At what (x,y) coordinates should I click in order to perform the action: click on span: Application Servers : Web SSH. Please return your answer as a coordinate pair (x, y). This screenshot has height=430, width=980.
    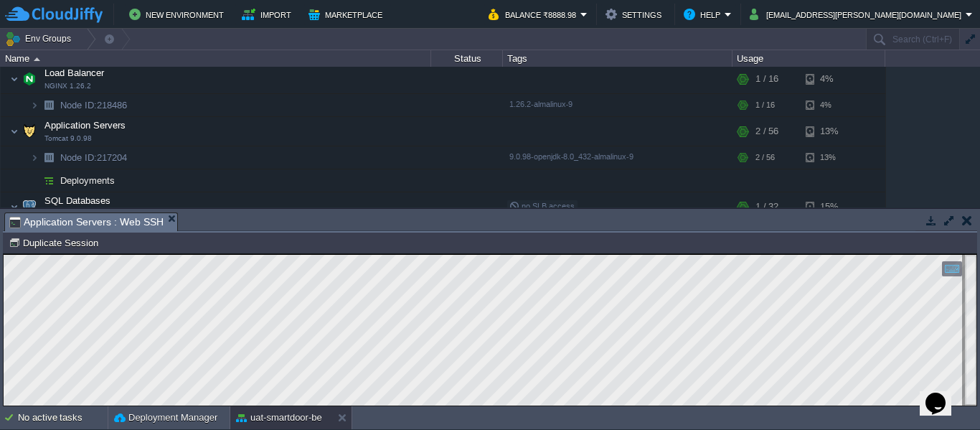
    Looking at the image, I should click on (86, 222).